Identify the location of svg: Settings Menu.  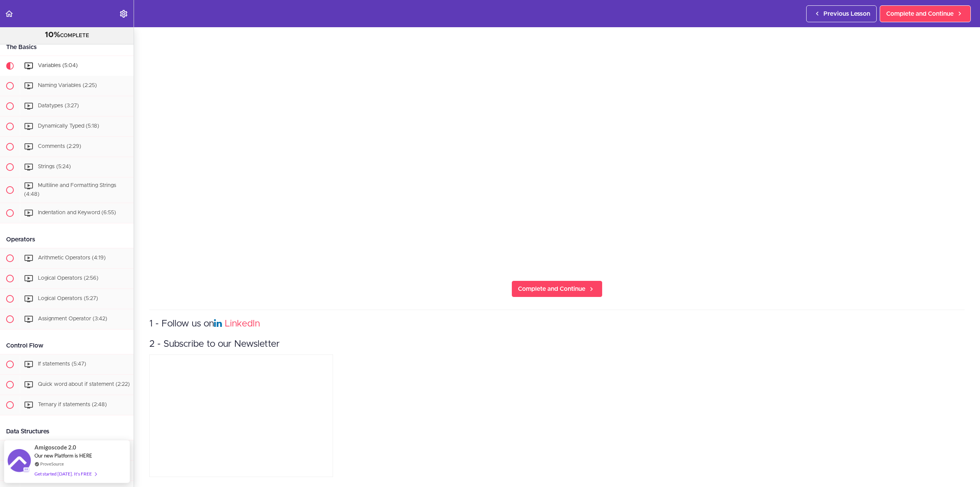
(124, 14).